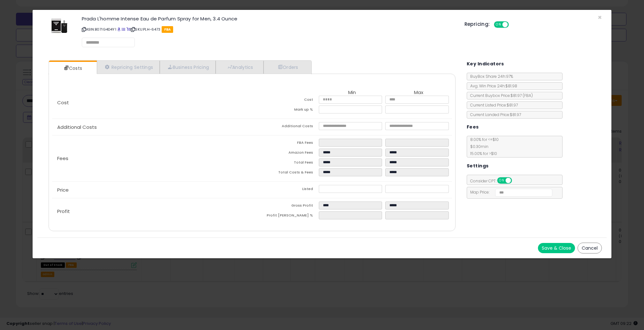  What do you see at coordinates (285, 127) in the screenshot?
I see `td: Additional Costs` at bounding box center [285, 127].